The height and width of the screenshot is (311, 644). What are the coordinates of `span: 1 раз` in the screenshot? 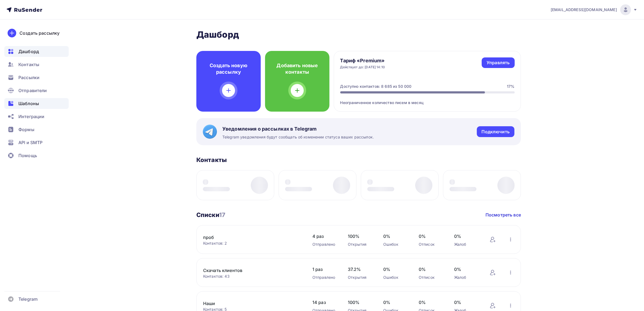 It's located at (324, 269).